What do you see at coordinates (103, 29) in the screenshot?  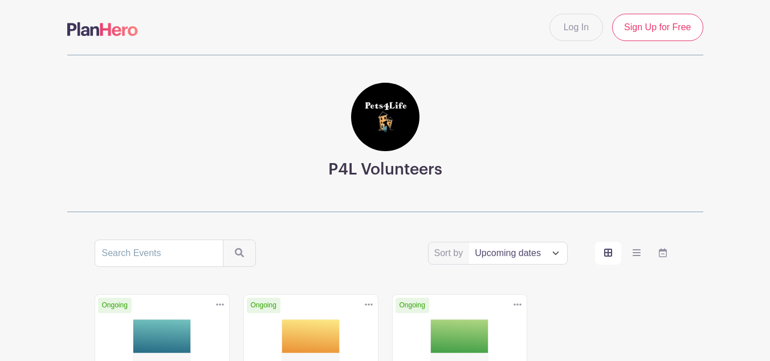 I see `img: logo-507f7623f17ff9eddc593b1ce0a138ce2505c220e1c5a4e2b4648c50719b7d32.svg` at bounding box center [103, 29].